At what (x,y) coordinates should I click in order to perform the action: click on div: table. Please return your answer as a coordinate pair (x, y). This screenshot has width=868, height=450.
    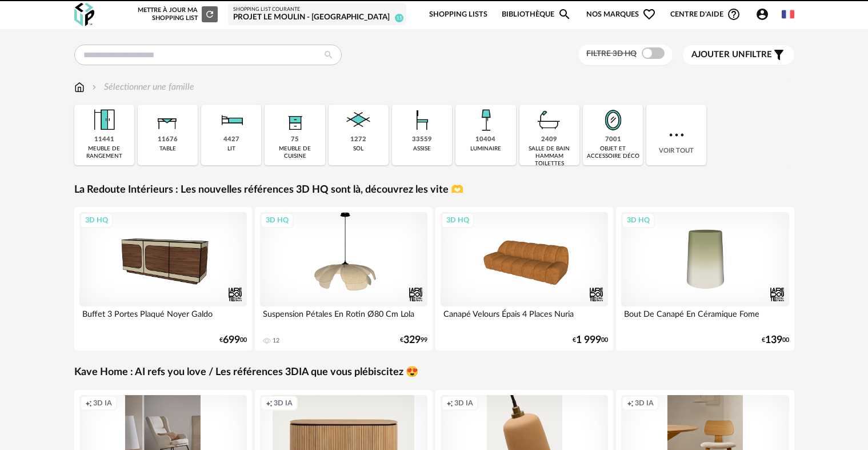
    Looking at the image, I should click on (167, 149).